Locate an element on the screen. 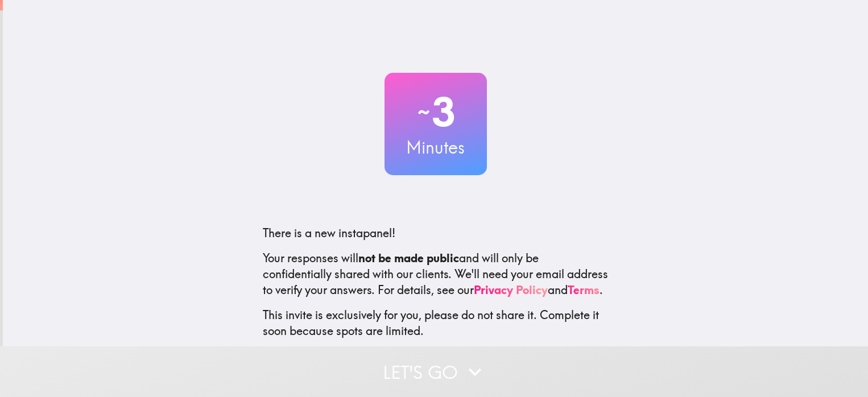 The height and width of the screenshot is (397, 868). p: Your responses will and will only be confidentially shared with our clients. We'll need your emai... is located at coordinates (436, 274).